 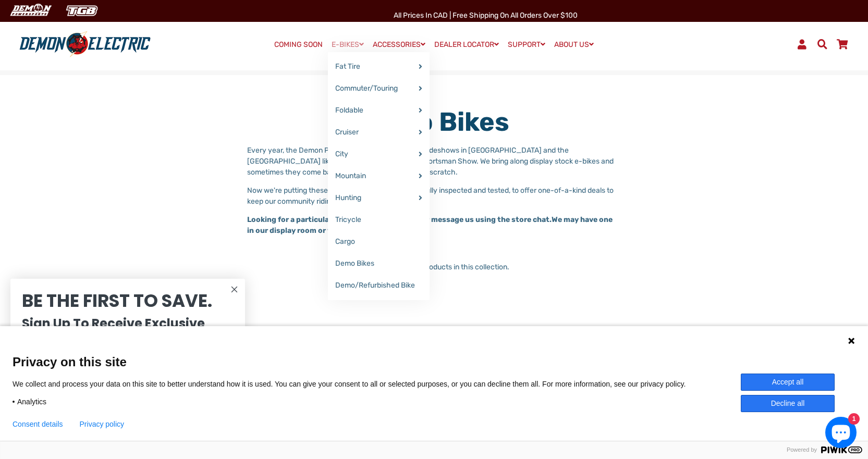 What do you see at coordinates (378, 285) in the screenshot?
I see `a: Demo/Refurbished Bike` at bounding box center [378, 285].